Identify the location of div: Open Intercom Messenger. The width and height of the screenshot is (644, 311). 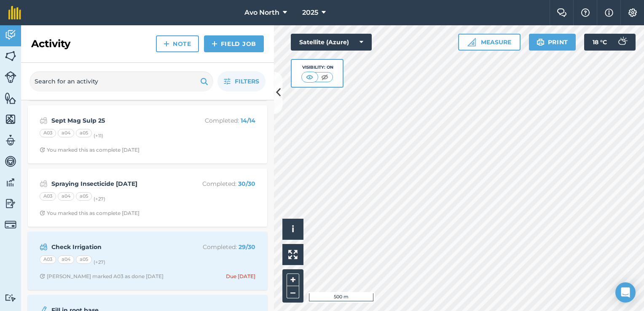
(625, 292).